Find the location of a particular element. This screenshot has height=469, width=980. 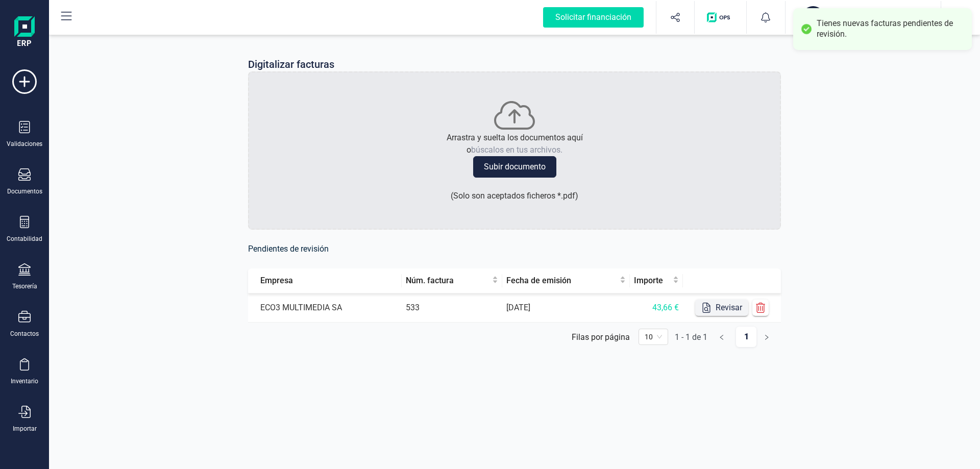

div: Solicitar financiación is located at coordinates (593, 17).